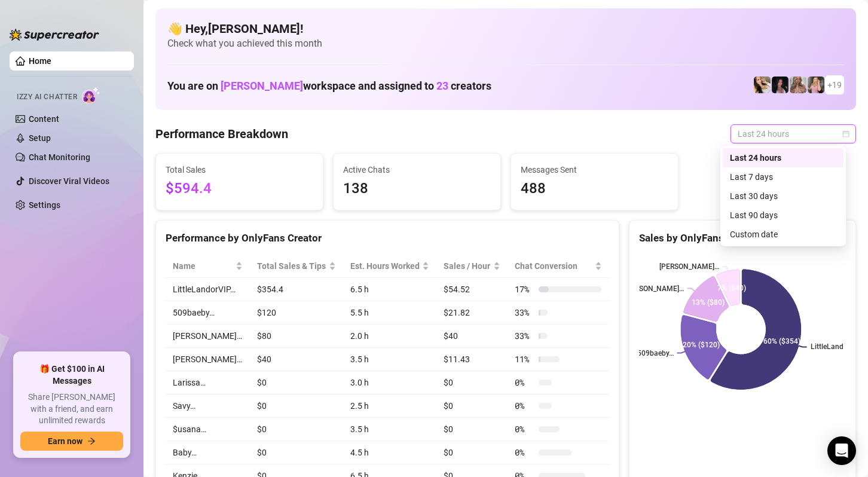 The width and height of the screenshot is (868, 477). What do you see at coordinates (472, 313) in the screenshot?
I see `td: $21.82` at bounding box center [472, 313].